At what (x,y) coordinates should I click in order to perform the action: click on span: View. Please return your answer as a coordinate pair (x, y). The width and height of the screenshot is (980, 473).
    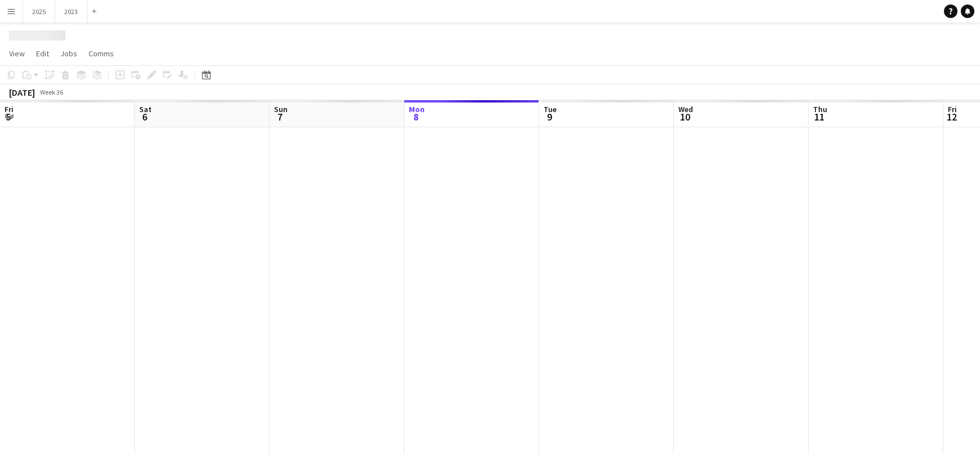
    Looking at the image, I should click on (17, 53).